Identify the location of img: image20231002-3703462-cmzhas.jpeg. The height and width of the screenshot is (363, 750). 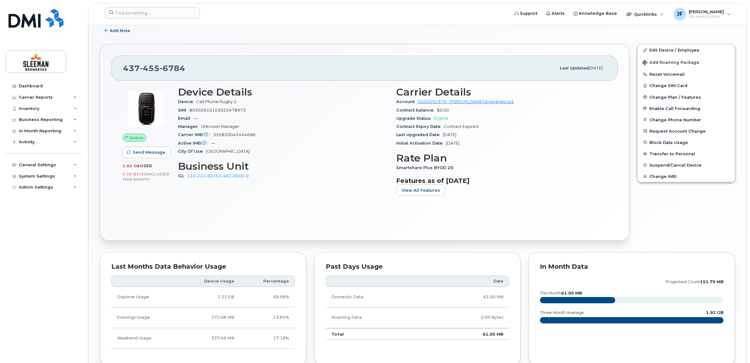
(146, 108).